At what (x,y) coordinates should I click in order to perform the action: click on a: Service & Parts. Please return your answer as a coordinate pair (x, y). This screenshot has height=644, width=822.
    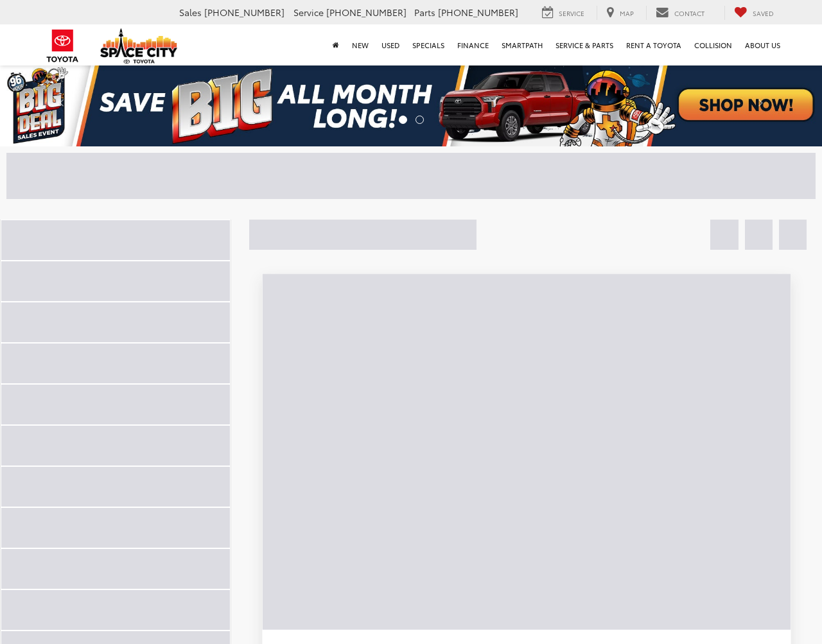
    Looking at the image, I should click on (584, 45).